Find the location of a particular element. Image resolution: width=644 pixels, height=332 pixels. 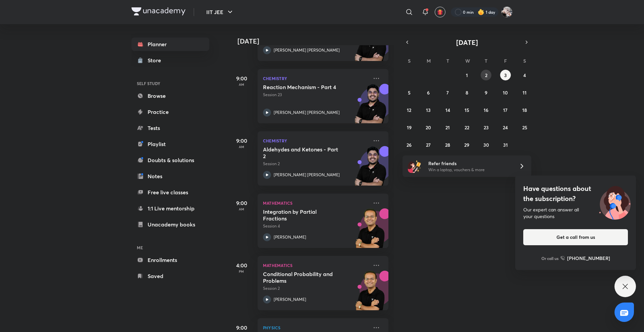

p: Session 4 is located at coordinates (315, 226).